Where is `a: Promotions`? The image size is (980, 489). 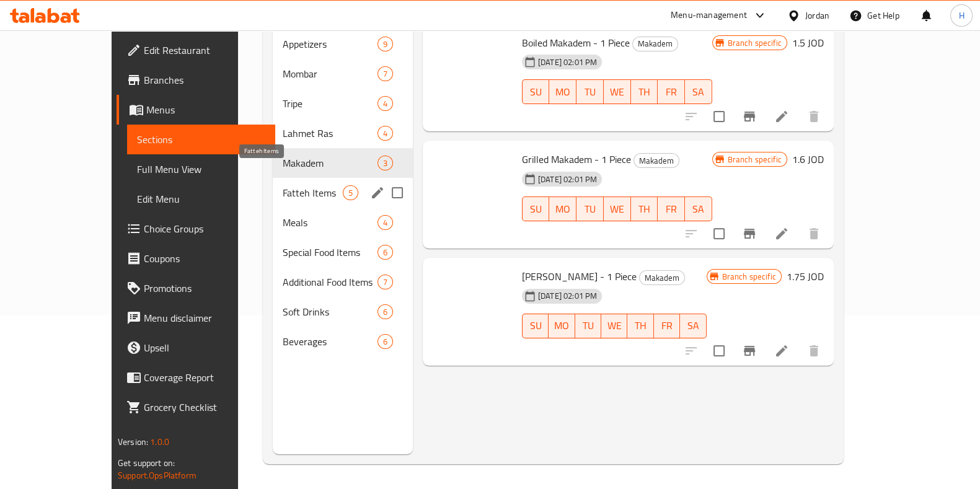
a: Promotions is located at coordinates (196, 288).